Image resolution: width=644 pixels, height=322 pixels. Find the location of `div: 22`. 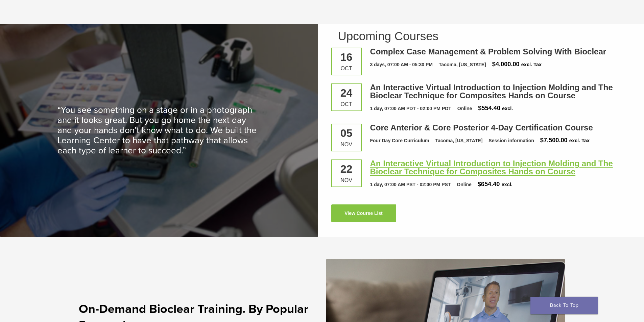

div: 22 is located at coordinates (347, 169).